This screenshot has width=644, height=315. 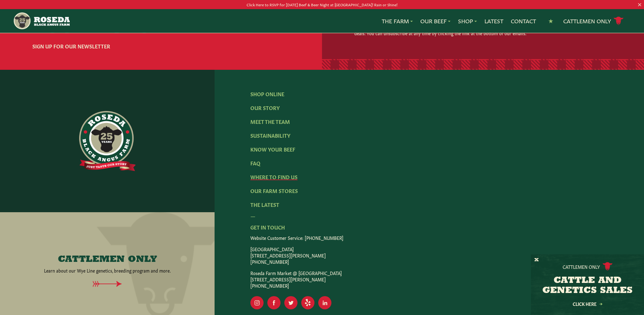 I want to click on a: FAQ, so click(x=255, y=163).